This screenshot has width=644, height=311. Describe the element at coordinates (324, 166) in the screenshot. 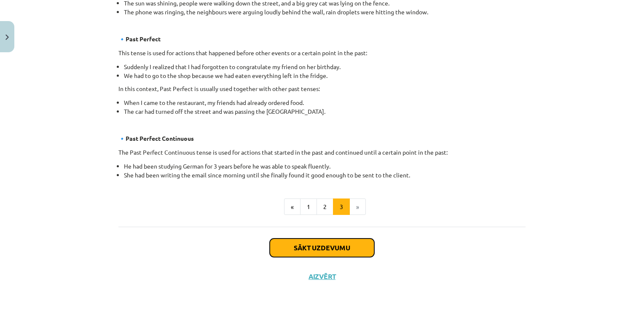

I see `li: He had been studying German for 3 years before he was able to speak fluently.` at that location.